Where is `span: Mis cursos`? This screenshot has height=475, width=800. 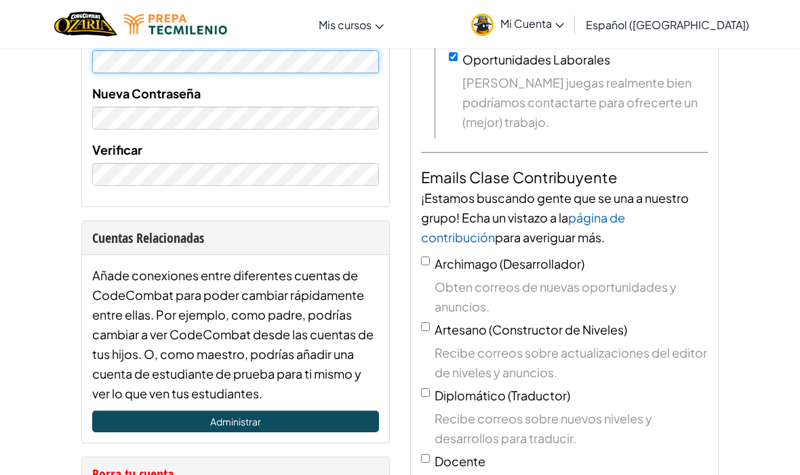 span: Mis cursos is located at coordinates (345, 24).